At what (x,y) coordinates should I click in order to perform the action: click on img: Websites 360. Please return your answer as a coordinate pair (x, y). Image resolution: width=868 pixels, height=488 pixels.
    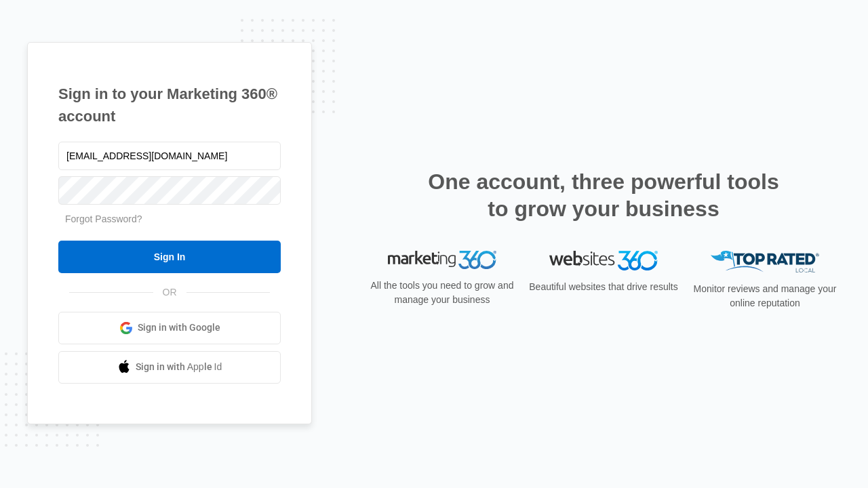
    Looking at the image, I should click on (603, 260).